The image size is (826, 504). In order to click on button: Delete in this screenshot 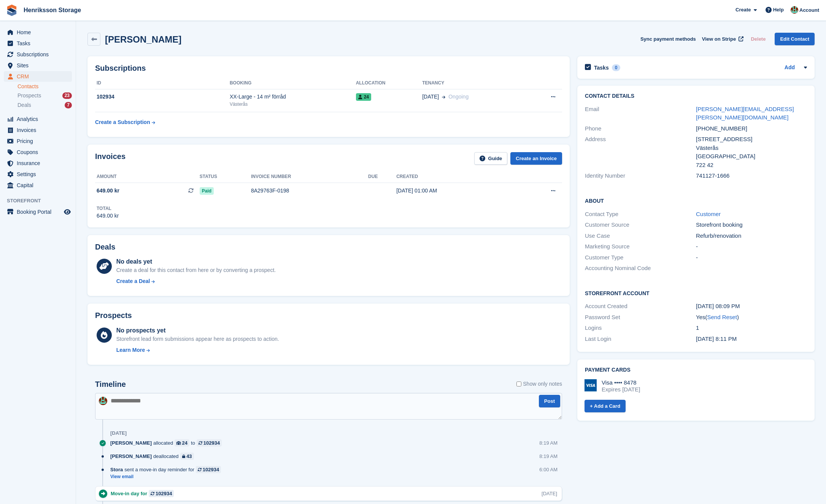, I will do `click(758, 39)`.